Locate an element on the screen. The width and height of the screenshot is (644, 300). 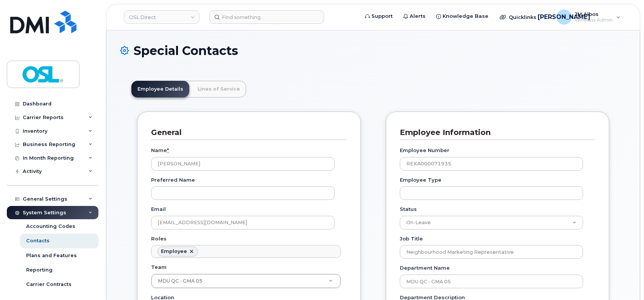
label: Employee Number is located at coordinates (425, 150).